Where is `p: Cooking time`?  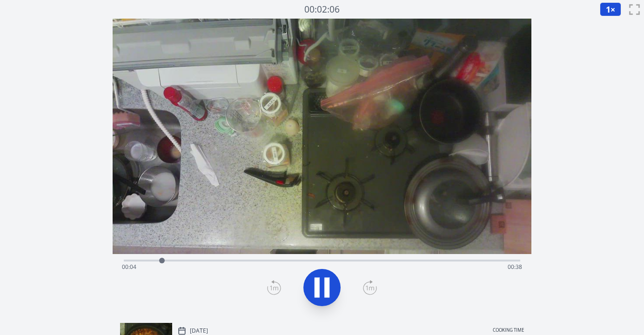
p: Cooking time is located at coordinates (508, 331).